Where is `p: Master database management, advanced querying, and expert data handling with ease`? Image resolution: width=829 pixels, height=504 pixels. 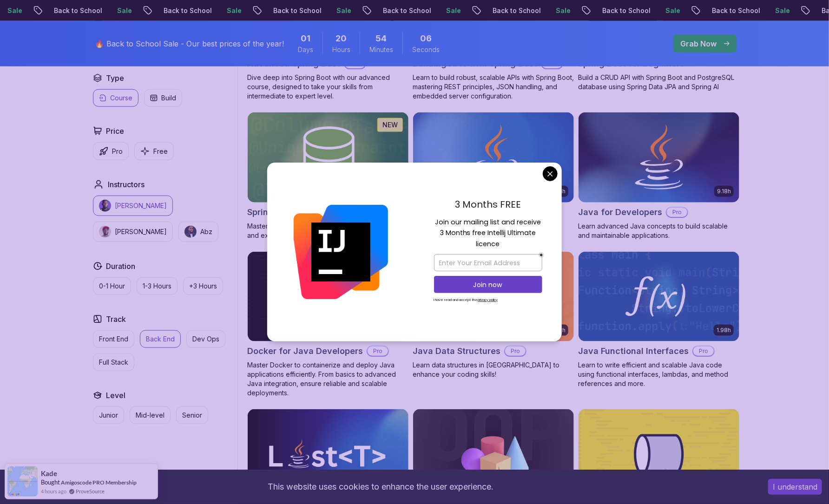 p: Master database management, advanced querying, and expert data handling with ease is located at coordinates (328, 231).